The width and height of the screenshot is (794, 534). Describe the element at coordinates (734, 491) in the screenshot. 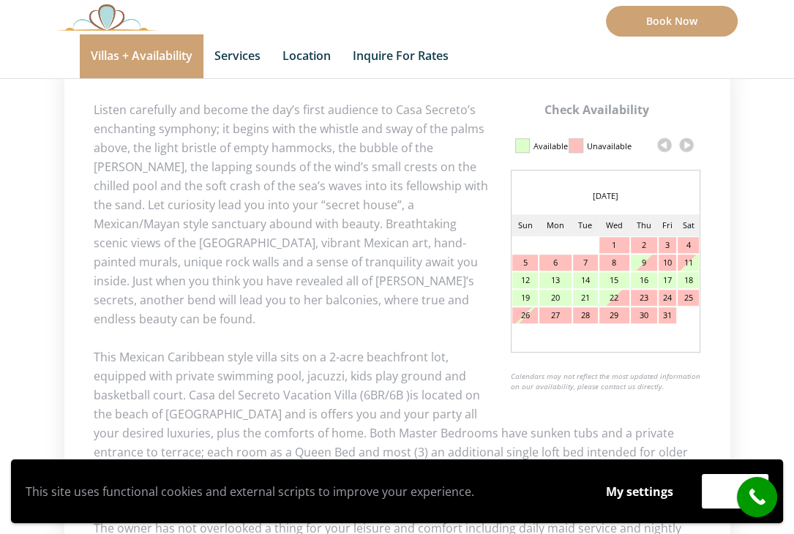

I see `button: Accept` at that location.